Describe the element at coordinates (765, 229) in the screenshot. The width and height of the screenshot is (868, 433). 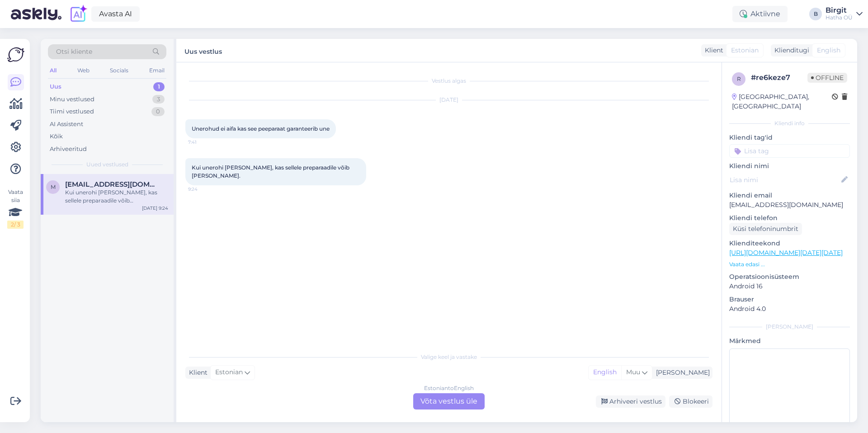
I see `div: Küsi telefoninumbrit` at that location.